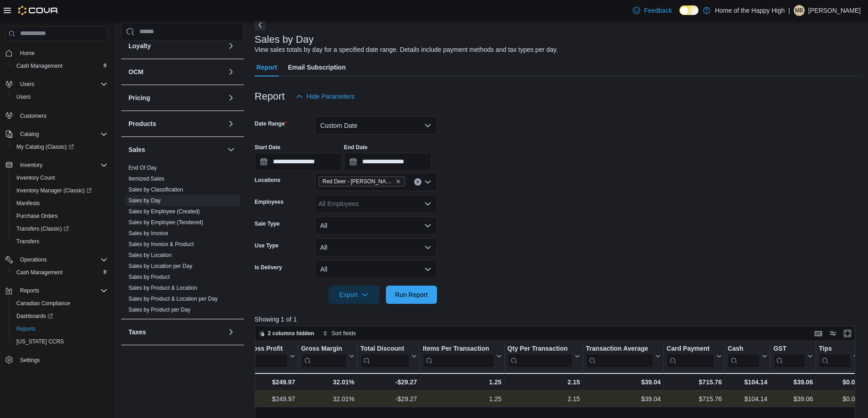  What do you see at coordinates (818, 334) in the screenshot?
I see `button: Keyboard shortcuts` at bounding box center [818, 334].